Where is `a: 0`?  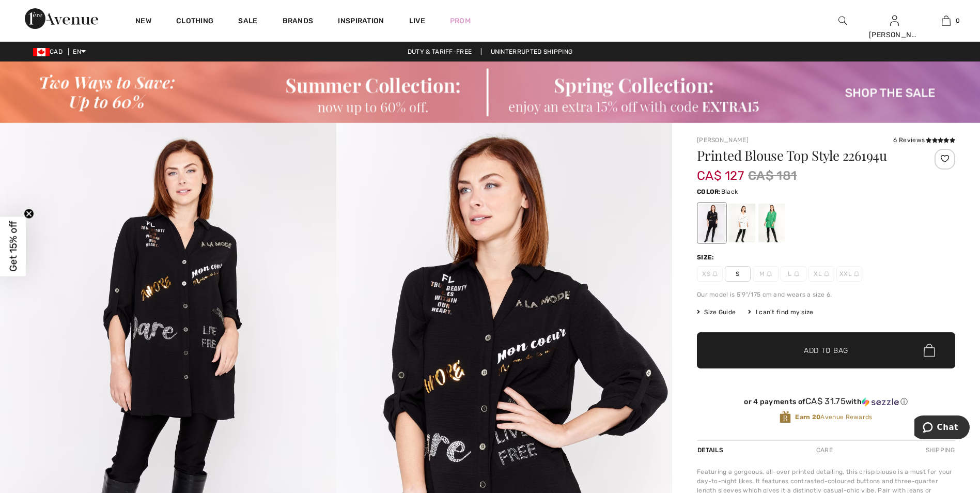 a: 0 is located at coordinates (946, 21).